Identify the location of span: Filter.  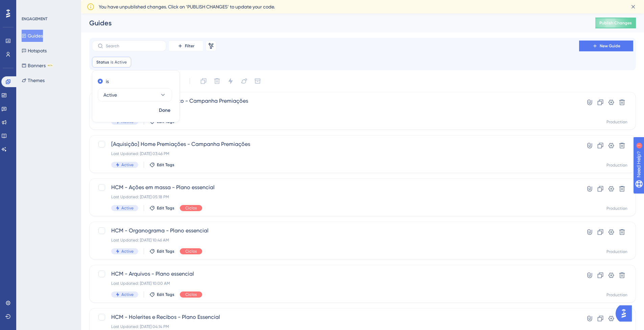
(190, 46).